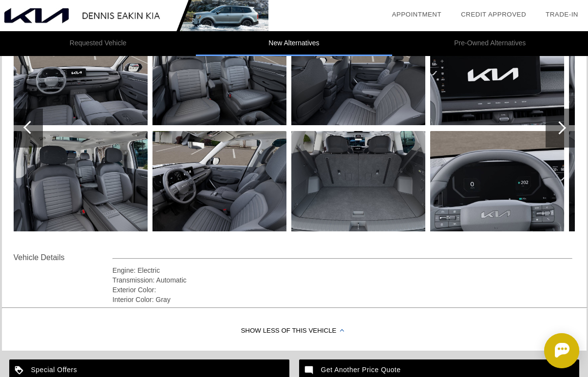 The image size is (588, 377). Describe the element at coordinates (62, 26) in the screenshot. I see `img: logo` at that location.